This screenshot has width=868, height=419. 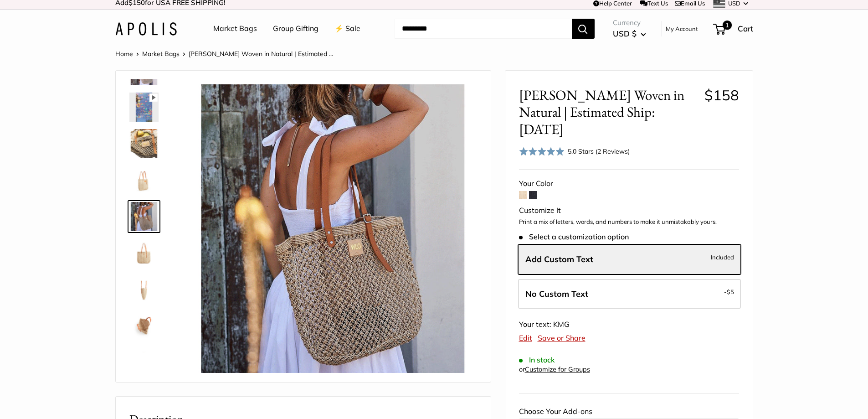 What do you see at coordinates (537, 360) in the screenshot?
I see `span: In stock` at bounding box center [537, 360].